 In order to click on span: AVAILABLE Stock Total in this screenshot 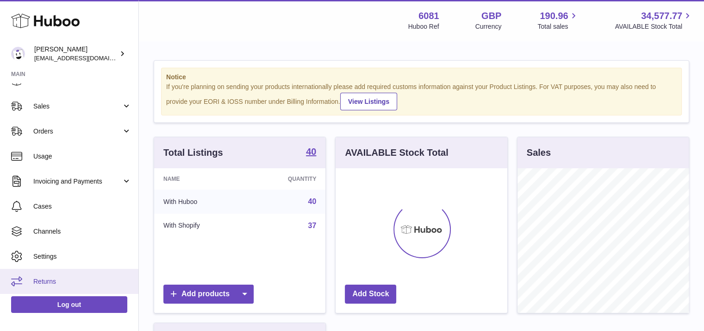, I will do `click(654, 26)`.